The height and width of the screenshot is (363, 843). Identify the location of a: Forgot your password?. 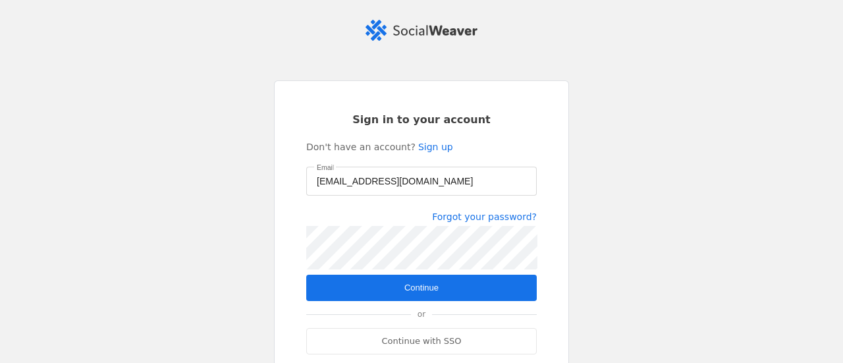
(484, 217).